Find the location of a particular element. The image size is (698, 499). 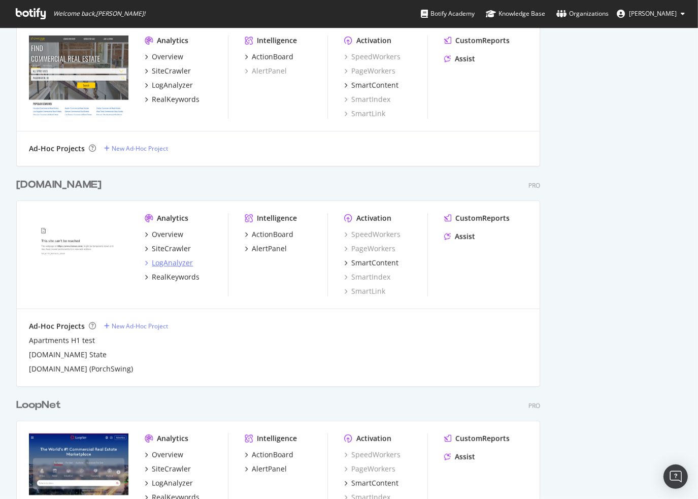

div: SmartIndex is located at coordinates (367, 277).